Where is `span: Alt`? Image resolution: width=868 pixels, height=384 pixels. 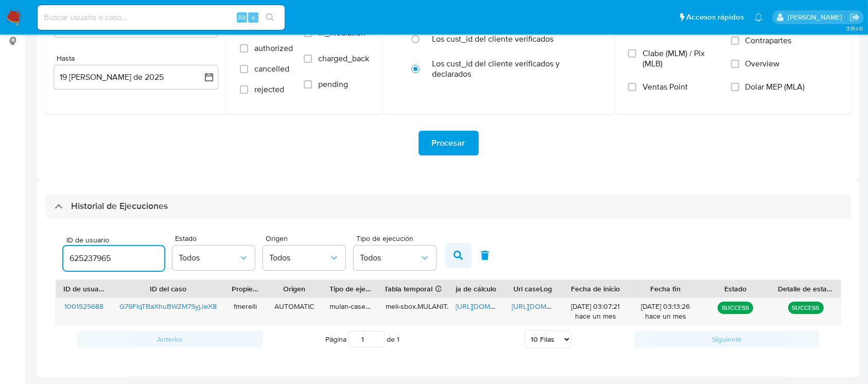 span: Alt is located at coordinates (242, 17).